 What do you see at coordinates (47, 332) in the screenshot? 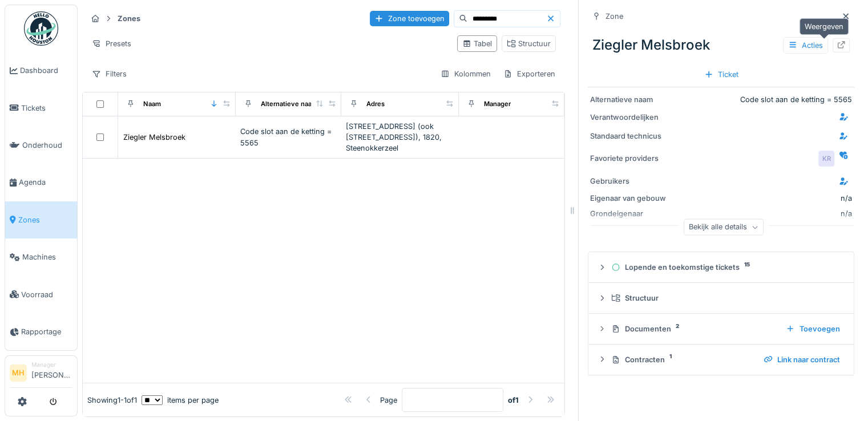
I see `span: Rapportage` at bounding box center [47, 332].